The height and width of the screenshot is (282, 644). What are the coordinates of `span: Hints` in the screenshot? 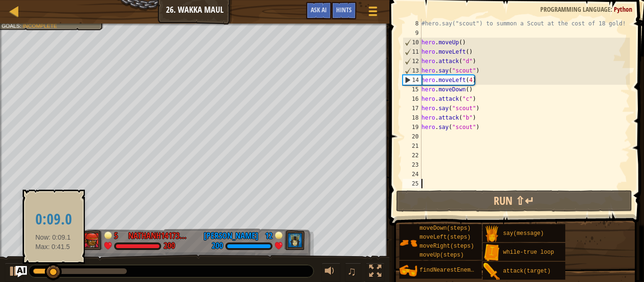 It's located at (344, 9).